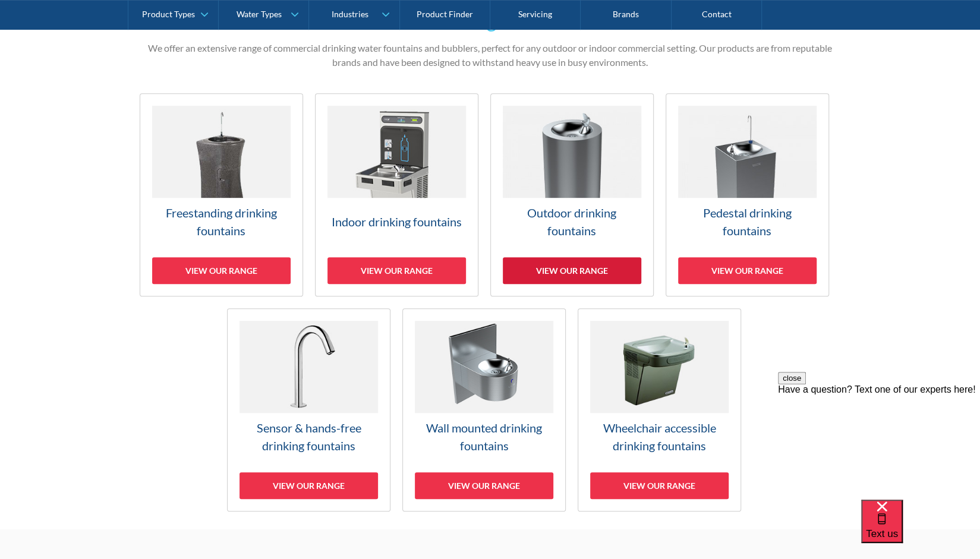 The height and width of the screenshot is (559, 980). What do you see at coordinates (490, 55) in the screenshot?
I see `p: We offer an extensive range of commercial drinking water fountains and bubblers, perfect for any ...` at bounding box center [490, 55].